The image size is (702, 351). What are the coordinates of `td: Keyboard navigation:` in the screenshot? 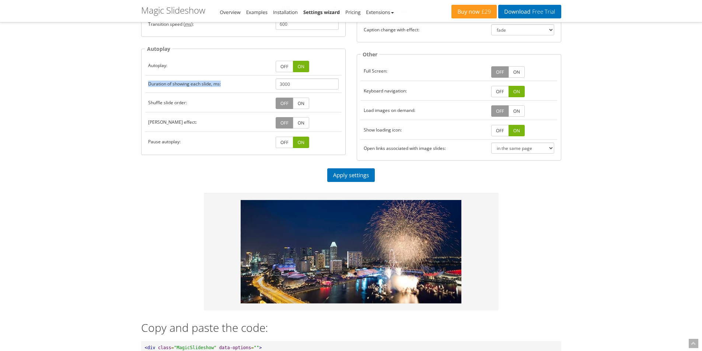 It's located at (425, 91).